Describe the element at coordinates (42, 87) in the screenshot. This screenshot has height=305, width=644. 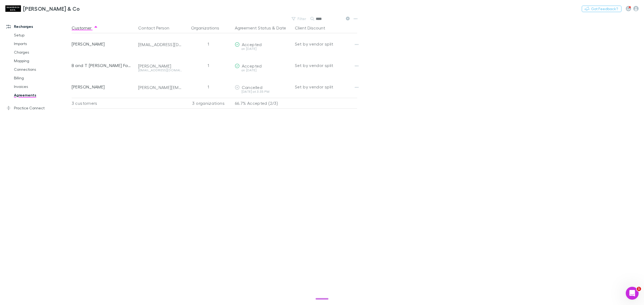
I see `a: Invoices` at that location.